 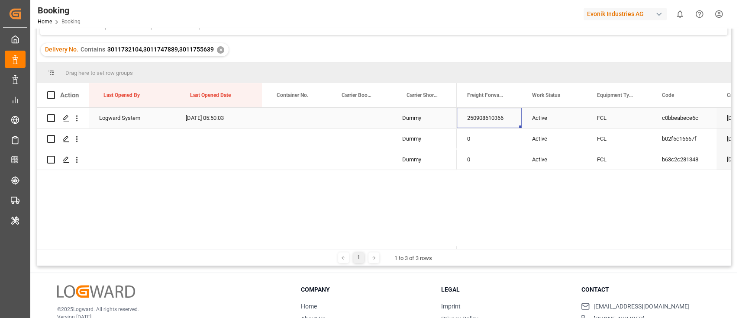 What do you see at coordinates (292, 95) in the screenshot?
I see `span: Container No.` at bounding box center [292, 95].